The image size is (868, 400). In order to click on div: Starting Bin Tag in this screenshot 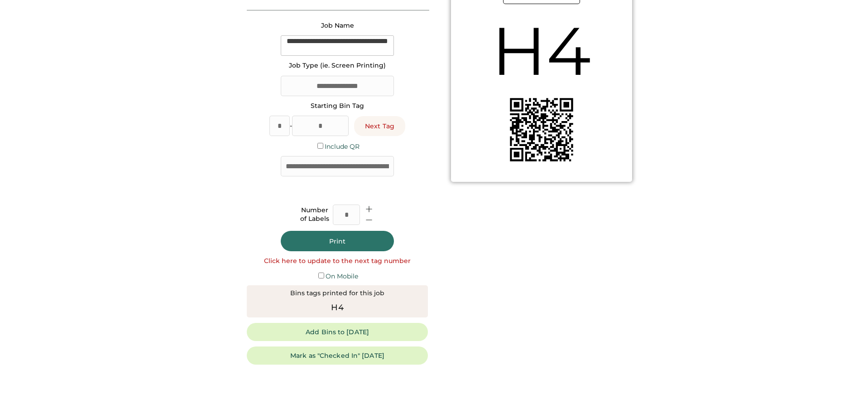, I will do `click(338, 106)`.